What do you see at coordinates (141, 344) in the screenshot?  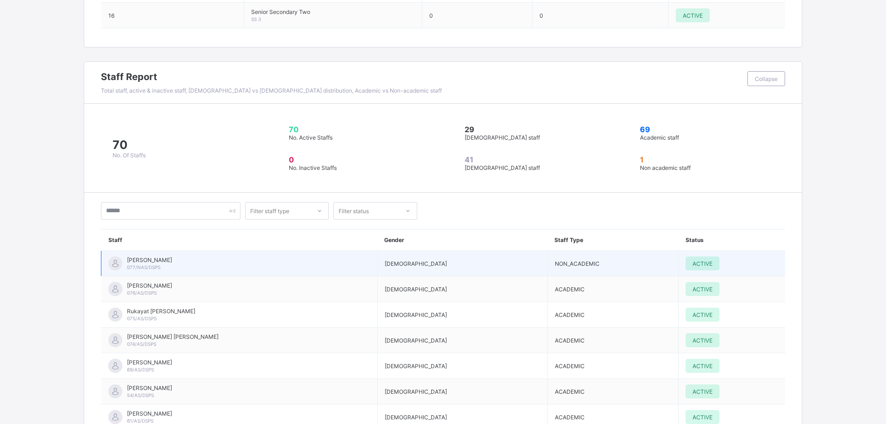 I see `span: 074/AS/DSPS` at bounding box center [141, 344].